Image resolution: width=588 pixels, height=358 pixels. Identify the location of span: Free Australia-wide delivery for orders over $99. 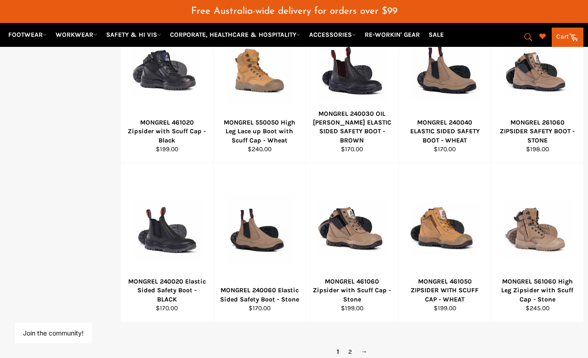
(294, 11).